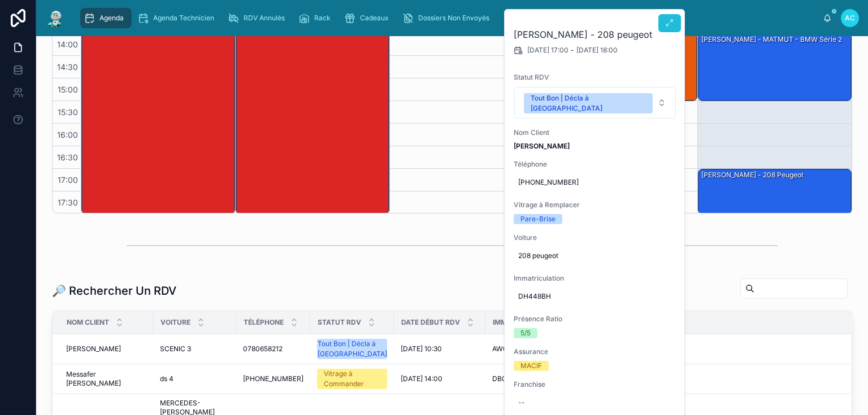  Describe the element at coordinates (56, 18) in the screenshot. I see `img: App logo` at that location.